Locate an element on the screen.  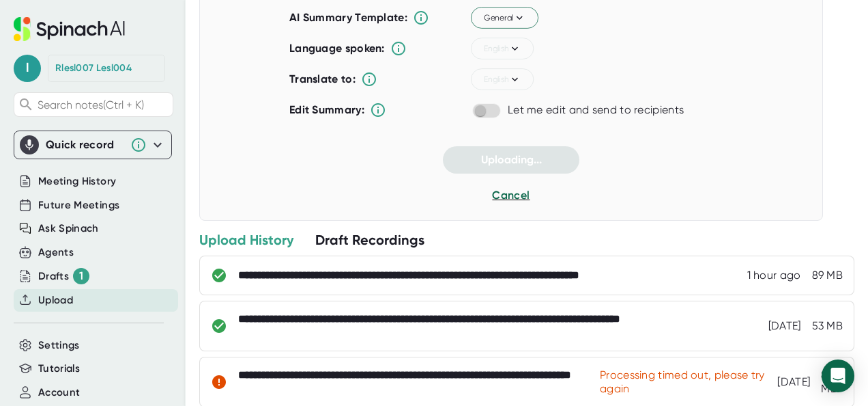
div: 89 MB is located at coordinates (828, 275).